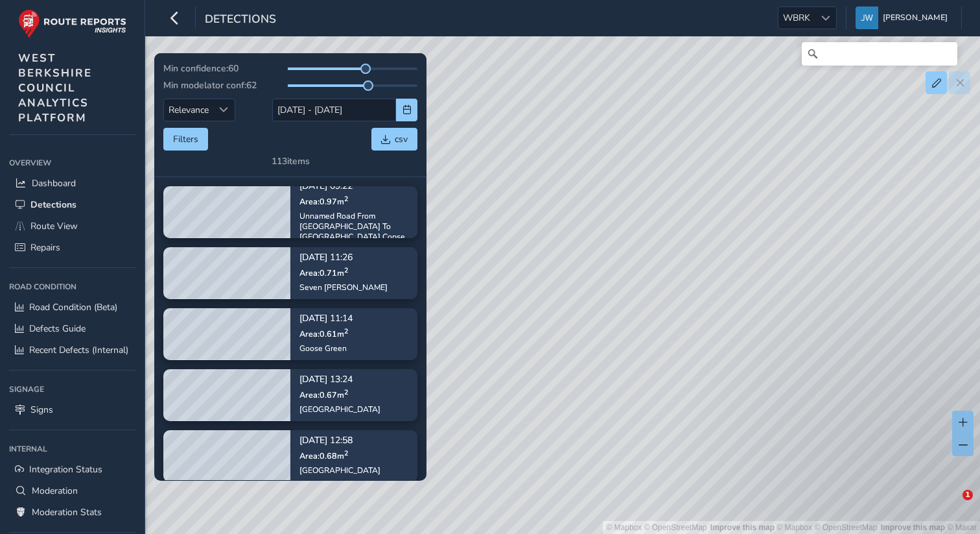 Image resolution: width=980 pixels, height=534 pixels. Describe the element at coordinates (54, 226) in the screenshot. I see `span: Route View` at that location.